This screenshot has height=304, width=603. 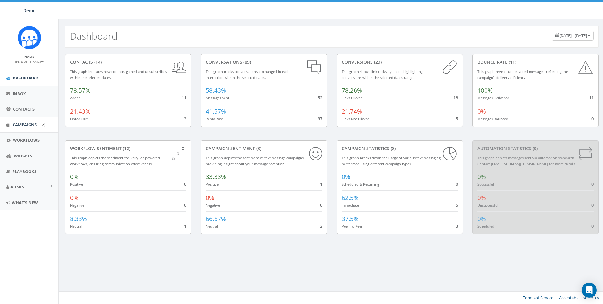 What do you see at coordinates (522, 74) in the screenshot?
I see `small: This graph reveals undelivered messages, reflecting the campaign's delivery efficiency.` at bounding box center [522, 74].